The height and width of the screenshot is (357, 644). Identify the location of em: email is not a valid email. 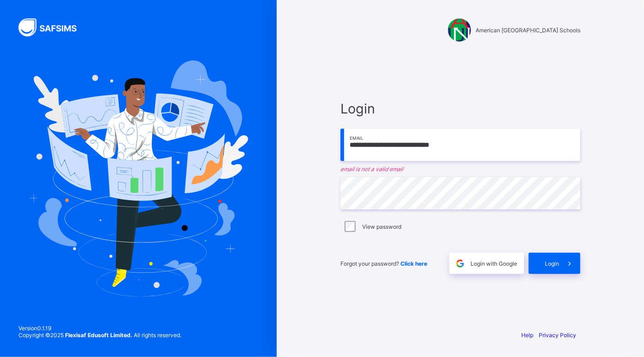
(460, 169).